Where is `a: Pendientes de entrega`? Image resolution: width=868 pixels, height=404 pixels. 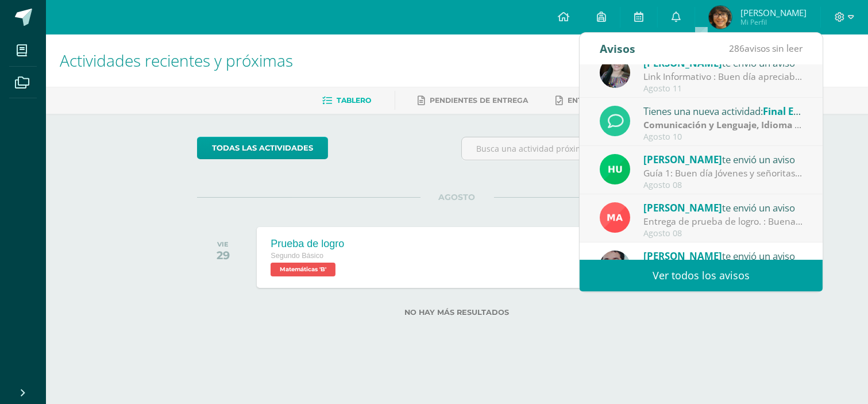
a: Pendientes de entrega is located at coordinates (474, 100).